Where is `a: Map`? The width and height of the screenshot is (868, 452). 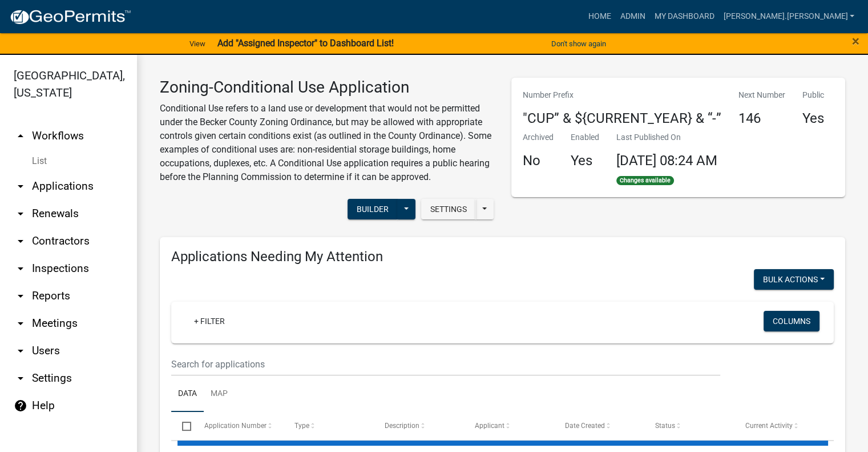
a: Map is located at coordinates (219, 394).